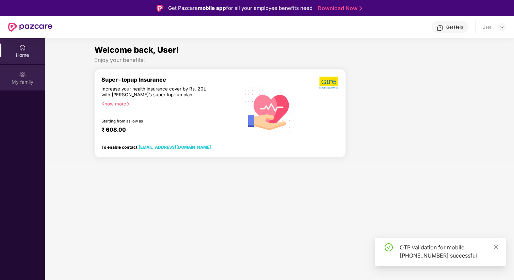 The image size is (514, 280). What do you see at coordinates (22, 75) in the screenshot?
I see `img: svg+xml;base64,PHN2ZyB3aWR0aD0iMjAiIGhlaWdodD0iMjAiIHZpZXdCb3g9IjAgMCAyMCAyMCIgZmlsbD0ibm9uZSIgeG...` at bounding box center [22, 75].